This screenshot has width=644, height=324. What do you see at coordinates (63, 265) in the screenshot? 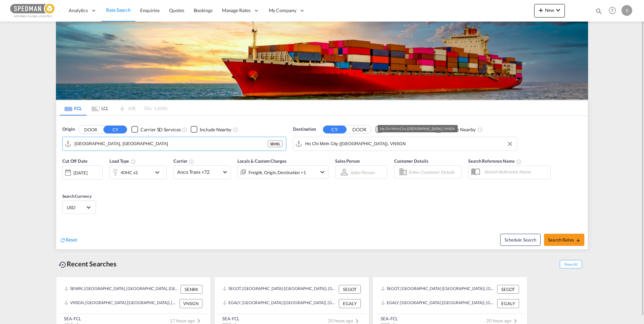
I see `md-icon: icon-backup-restore` at bounding box center [63, 265].